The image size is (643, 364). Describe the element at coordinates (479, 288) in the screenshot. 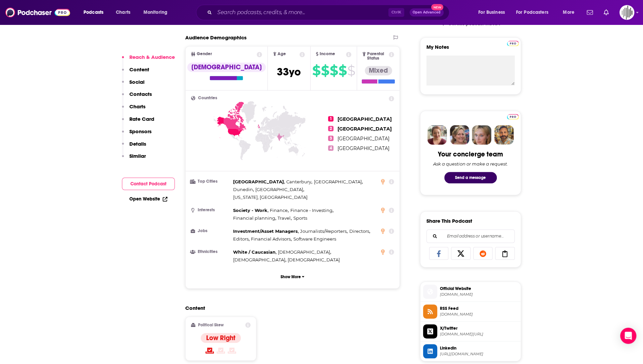

I see `span: Official Website` at that location.